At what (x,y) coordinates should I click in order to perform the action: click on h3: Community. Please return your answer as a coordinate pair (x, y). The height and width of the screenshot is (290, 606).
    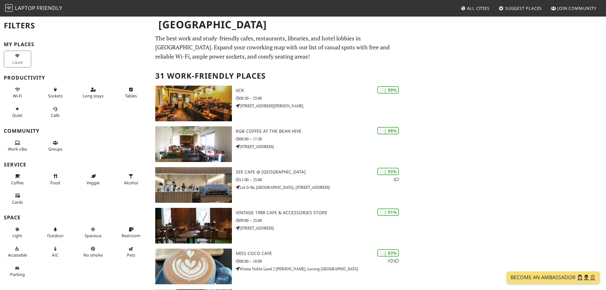
    Looking at the image, I should click on (76, 131).